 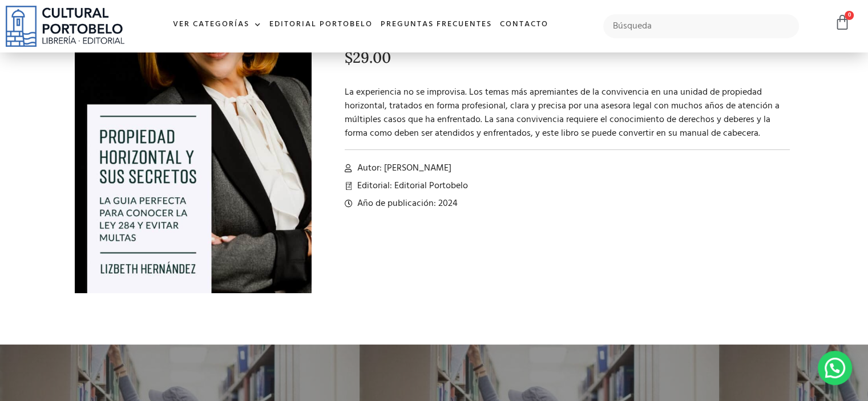 I want to click on input: Búsqueda, so click(x=701, y=27).